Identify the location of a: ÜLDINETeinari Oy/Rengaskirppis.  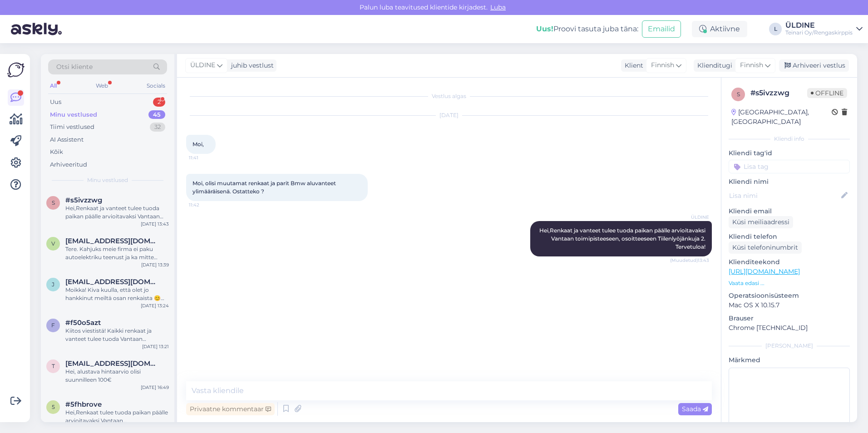
(824, 29).